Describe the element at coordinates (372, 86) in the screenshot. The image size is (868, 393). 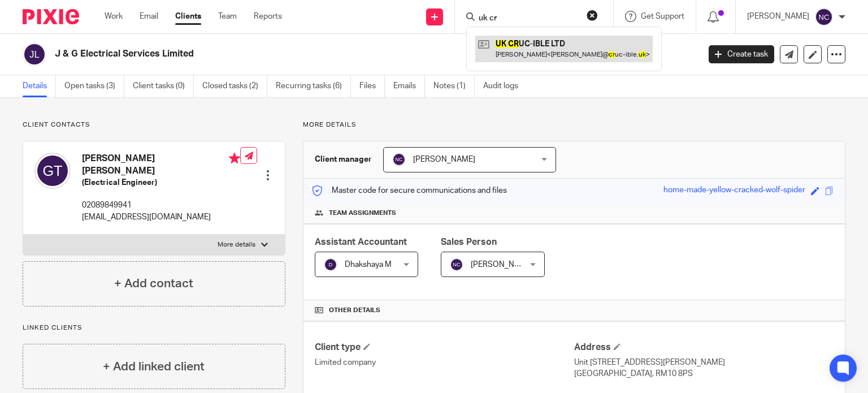
I see `a: Files` at that location.